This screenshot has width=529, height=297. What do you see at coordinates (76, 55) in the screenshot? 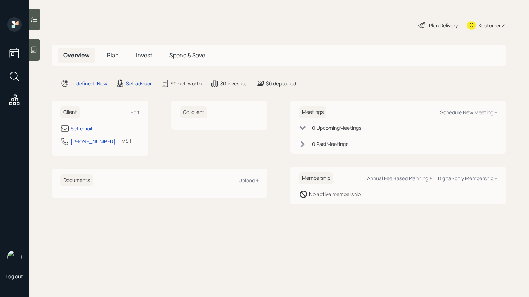
I see `span: Overview` at bounding box center [76, 55].